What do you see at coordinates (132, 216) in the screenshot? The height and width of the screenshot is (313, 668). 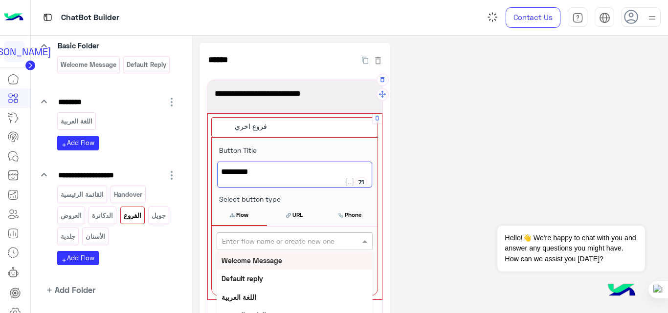 I see `p: الفروع` at bounding box center [132, 216].